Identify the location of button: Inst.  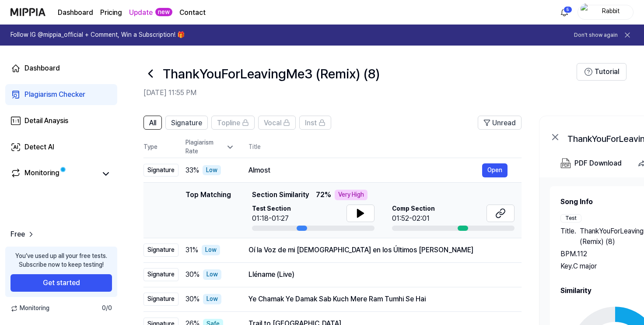
(315, 123).